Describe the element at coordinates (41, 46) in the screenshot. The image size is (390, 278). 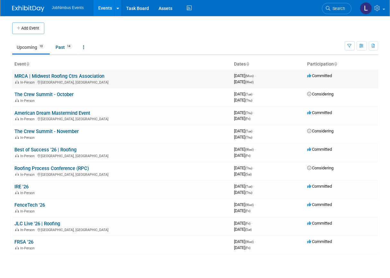
I see `span: 10` at that location.